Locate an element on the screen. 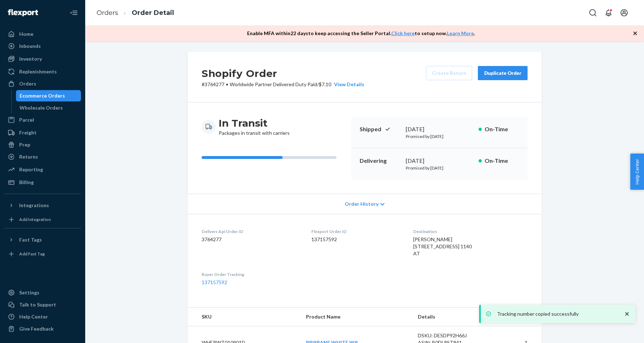 The width and height of the screenshot is (644, 343). a: Parcel is located at coordinates (42, 120).